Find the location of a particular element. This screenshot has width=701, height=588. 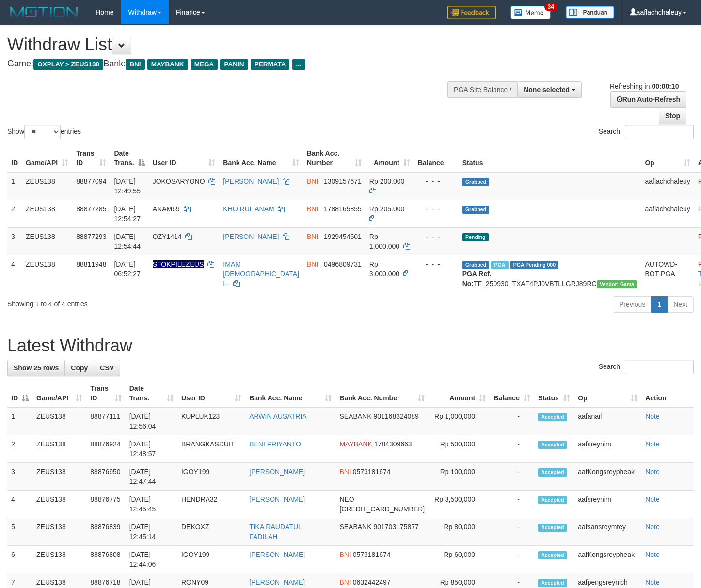

a: Stop is located at coordinates (672, 116).